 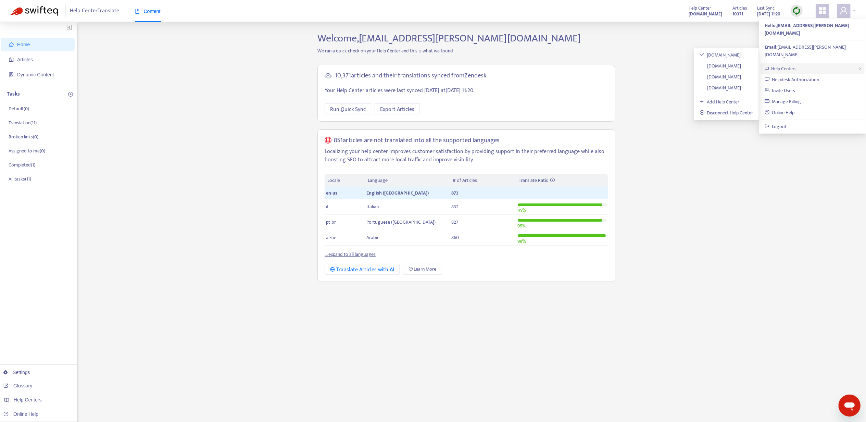 I want to click on span: Help Center Translate, so click(x=95, y=11).